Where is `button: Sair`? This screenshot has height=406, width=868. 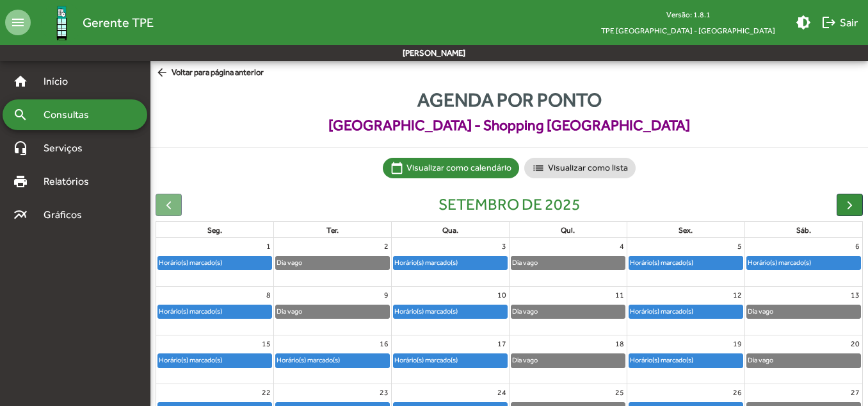
button: Sair is located at coordinates (839, 23).